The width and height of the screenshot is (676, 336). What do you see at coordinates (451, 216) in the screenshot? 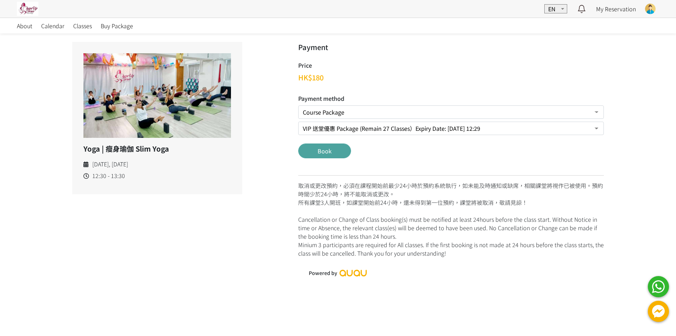
I see `div: 取消或更改預約，必須在課程開始前最少24小時於預約系統執行，如未能及時通知或缺席，相關課堂將視作已被使用。預約時間少於24小時，將不能取消或更改。 所有課堂3人開班，如課堂開始前24小時，還未得...` at bounding box center [451, 216].